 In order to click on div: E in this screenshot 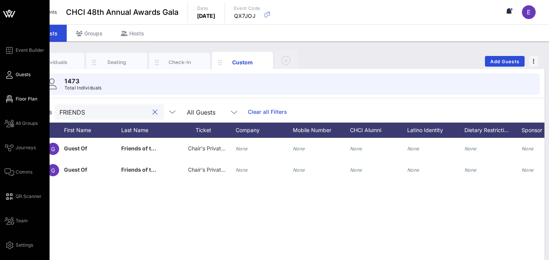, I will do `click(528, 12)`.